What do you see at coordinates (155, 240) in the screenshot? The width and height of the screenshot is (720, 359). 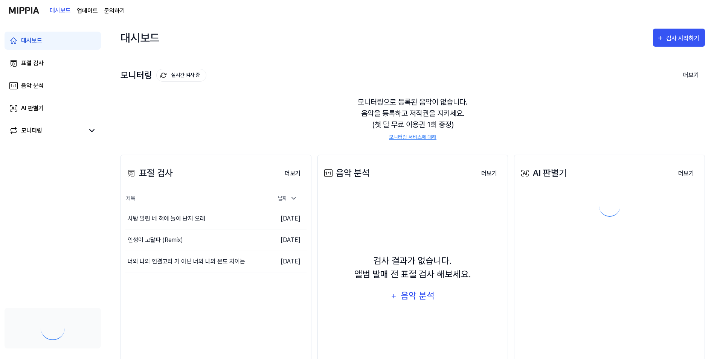 I see `div: 인생이 고달파 (Remix)` at bounding box center [155, 240].